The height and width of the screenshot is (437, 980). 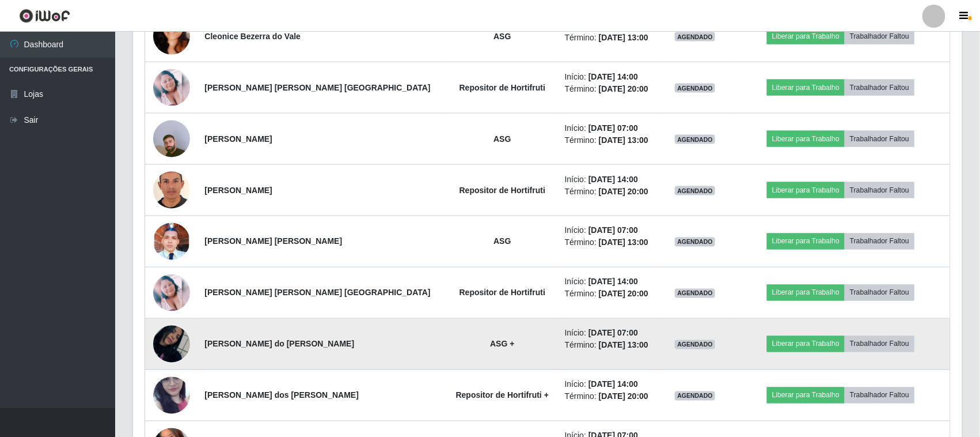 What do you see at coordinates (171, 395) in the screenshot?
I see `img: 1706696390595.jpeg` at bounding box center [171, 395].